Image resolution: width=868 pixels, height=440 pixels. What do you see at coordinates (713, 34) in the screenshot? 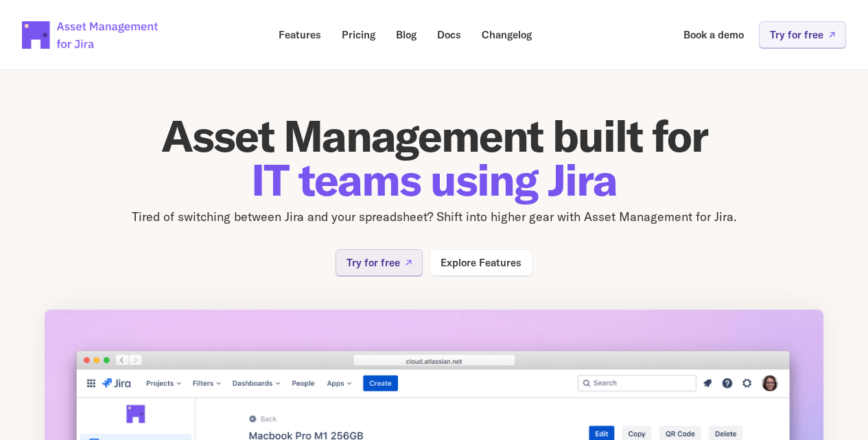
I see `p: Book a demo` at bounding box center [713, 34].